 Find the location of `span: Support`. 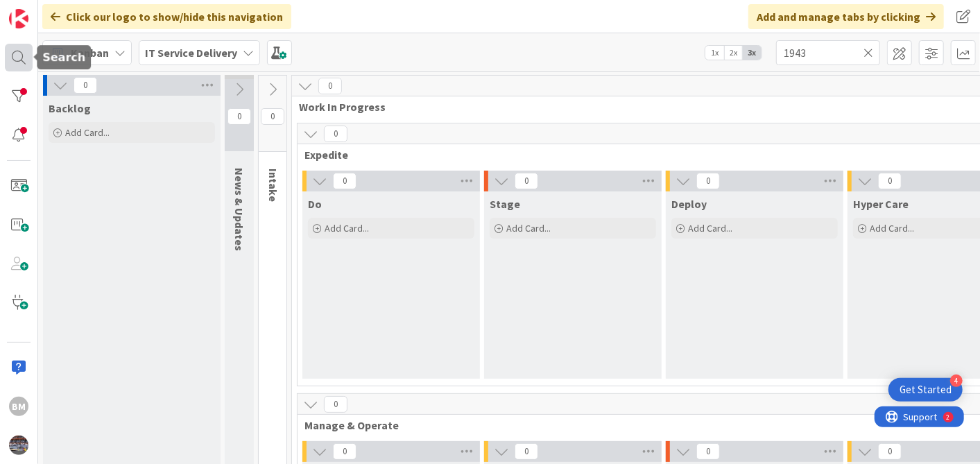

span: Support is located at coordinates (46, 11).